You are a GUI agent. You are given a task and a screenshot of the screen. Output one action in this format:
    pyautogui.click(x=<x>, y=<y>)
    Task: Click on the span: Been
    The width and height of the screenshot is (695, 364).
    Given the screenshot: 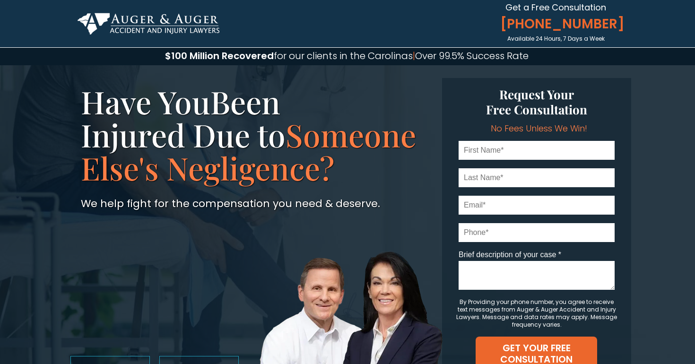 What is the action you would take?
    pyautogui.click(x=245, y=102)
    